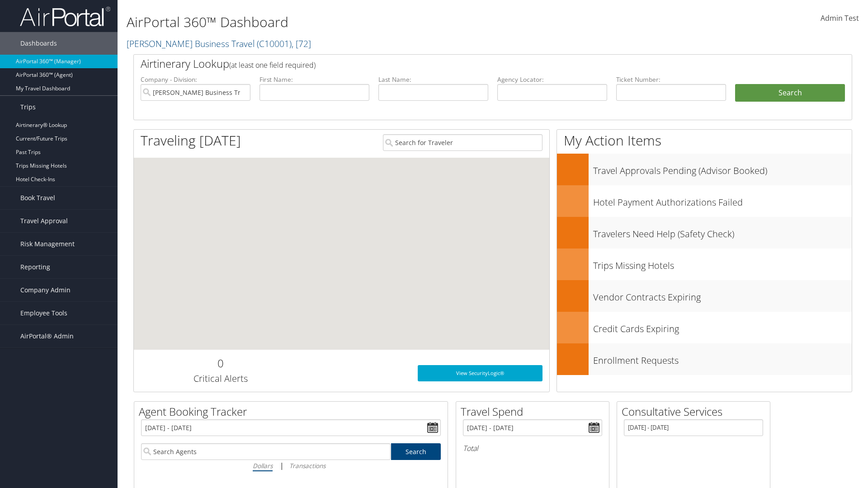 This screenshot has width=868, height=488. I want to click on a: Travelers Need Help (Safety Check), so click(704, 232).